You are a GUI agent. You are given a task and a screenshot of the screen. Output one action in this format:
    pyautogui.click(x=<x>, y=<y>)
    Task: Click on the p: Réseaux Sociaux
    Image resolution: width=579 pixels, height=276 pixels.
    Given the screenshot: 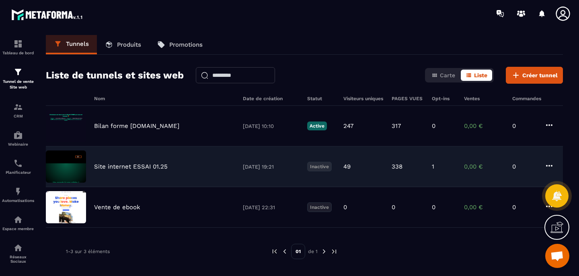 What is the action you would take?
    pyautogui.click(x=18, y=259)
    